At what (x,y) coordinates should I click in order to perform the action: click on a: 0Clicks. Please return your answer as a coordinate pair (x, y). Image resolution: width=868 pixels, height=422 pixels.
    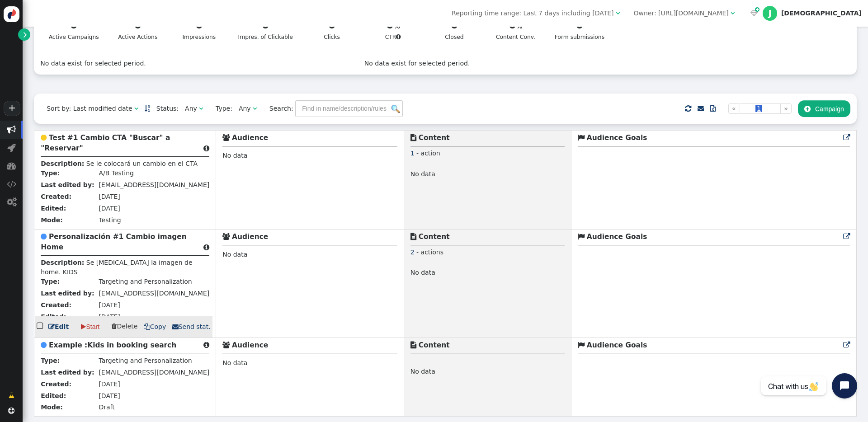
    Looking at the image, I should click on (331, 30).